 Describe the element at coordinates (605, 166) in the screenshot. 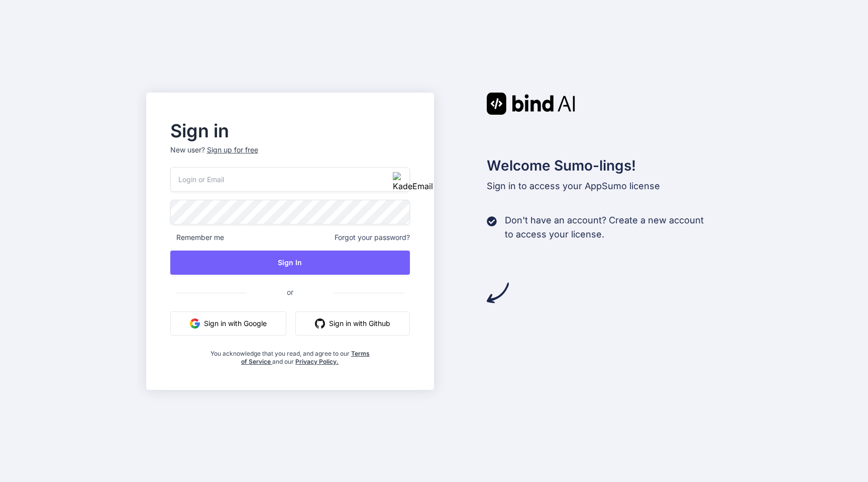

I see `h2: Welcome Sumo-lings!` at that location.